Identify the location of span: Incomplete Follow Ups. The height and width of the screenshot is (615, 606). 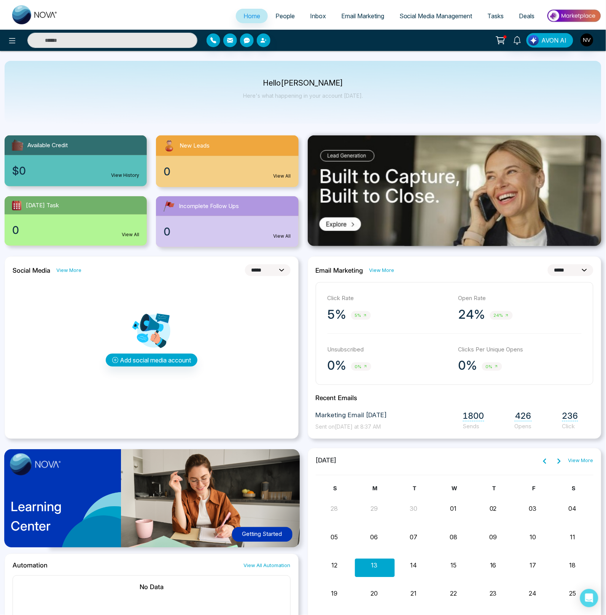
(209, 206).